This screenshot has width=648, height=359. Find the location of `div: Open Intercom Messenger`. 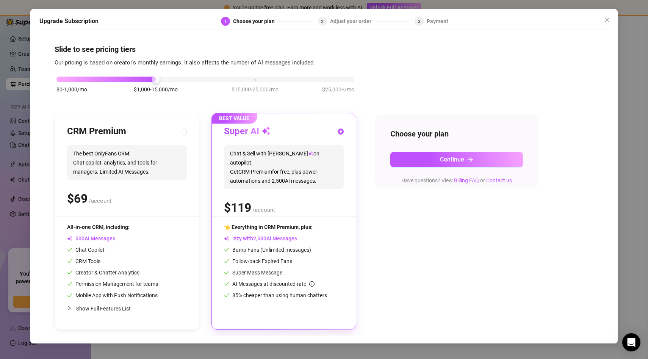

div: Open Intercom Messenger is located at coordinates (631, 342).